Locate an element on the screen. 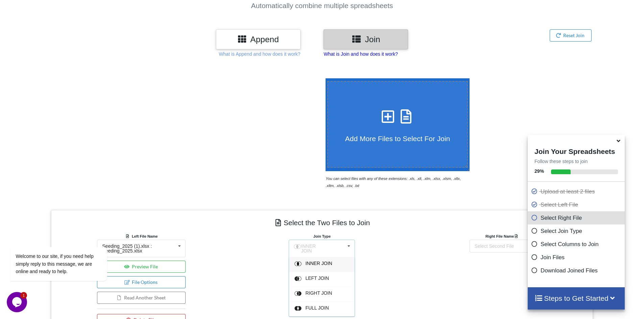 Image resolution: width=644 pixels, height=319 pixels. h4: Select the Two Files to Join is located at coordinates (322, 223).